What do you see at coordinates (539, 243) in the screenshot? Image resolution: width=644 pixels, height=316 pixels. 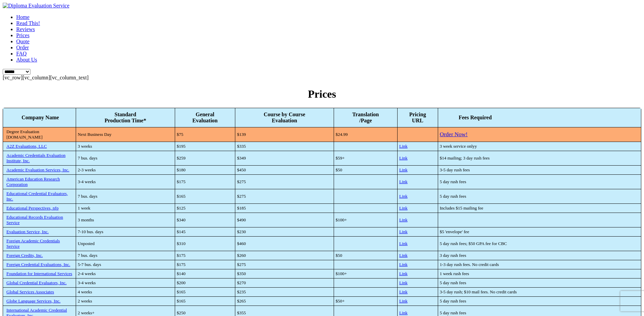 I see `td: 5 day rush fees; $50 GPA fee for CBC` at bounding box center [539, 243].